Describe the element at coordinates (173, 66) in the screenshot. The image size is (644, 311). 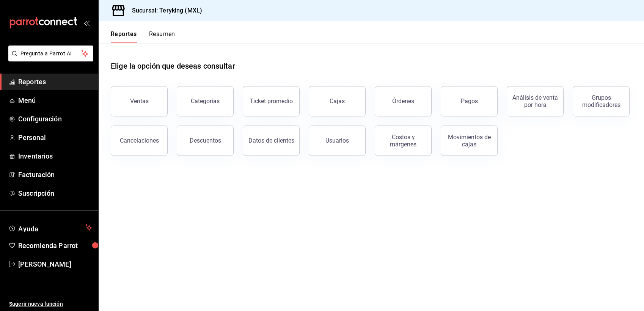
I see `h1: Elige la opción que deseas consultar` at that location.